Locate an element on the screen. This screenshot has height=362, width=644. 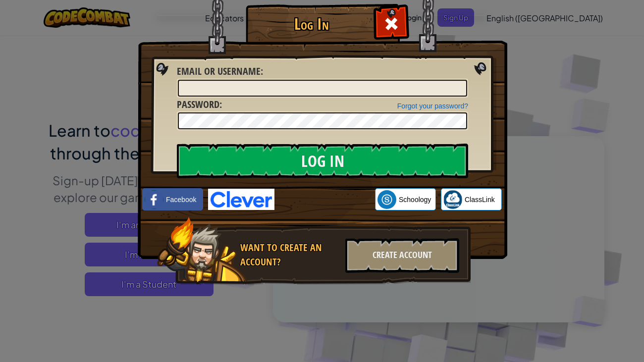
h1: Log In is located at coordinates (311, 24).